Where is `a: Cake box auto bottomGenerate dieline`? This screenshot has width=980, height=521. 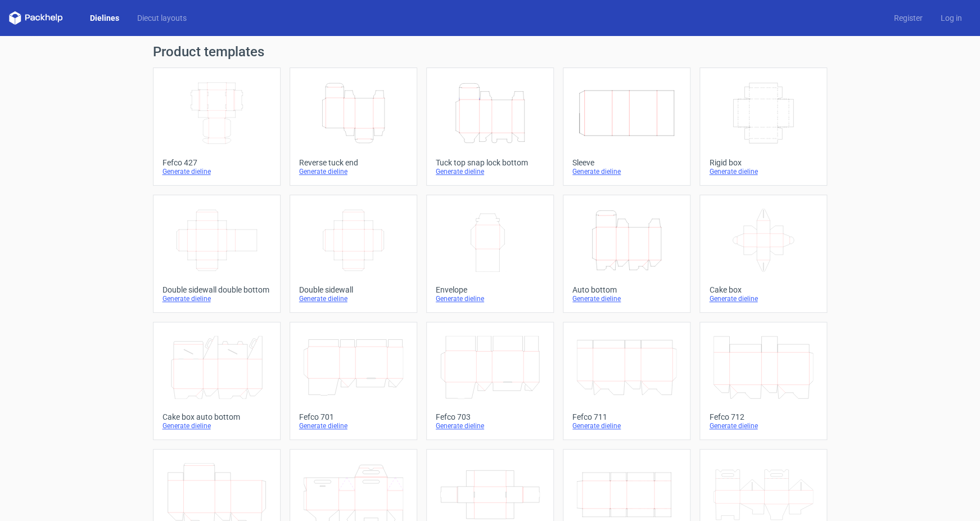
a: Cake box auto bottomGenerate dieline is located at coordinates (217, 381).